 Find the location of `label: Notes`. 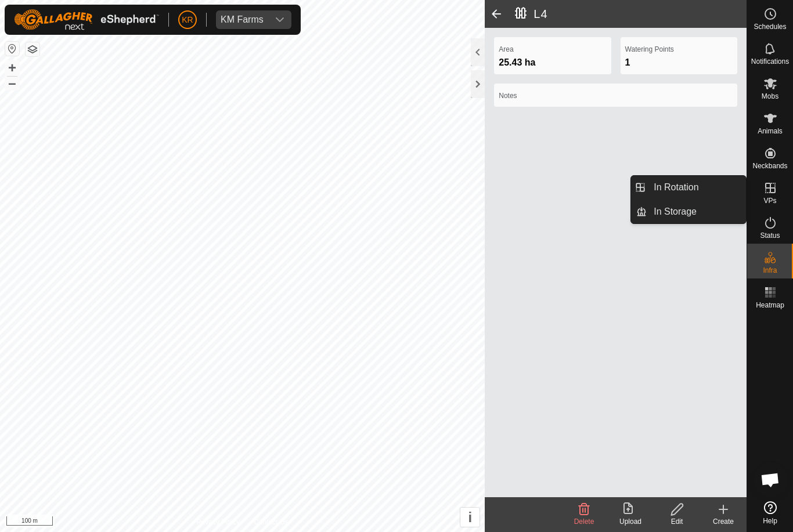

label: Notes is located at coordinates (615, 96).